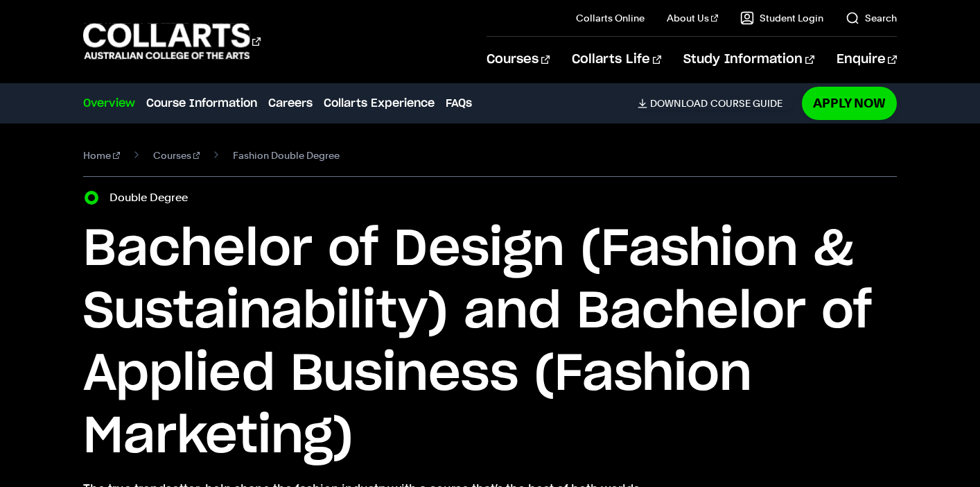  Describe the element at coordinates (101, 155) in the screenshot. I see `a: Home` at that location.